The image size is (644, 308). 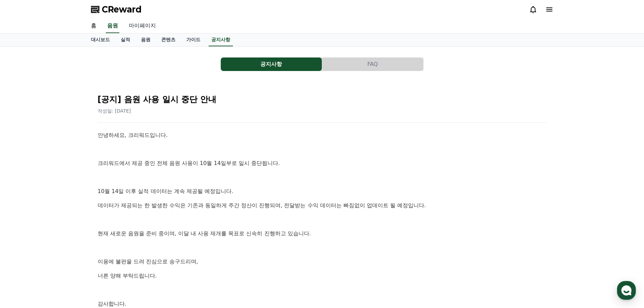 I want to click on a: FAQ, so click(x=373, y=65).